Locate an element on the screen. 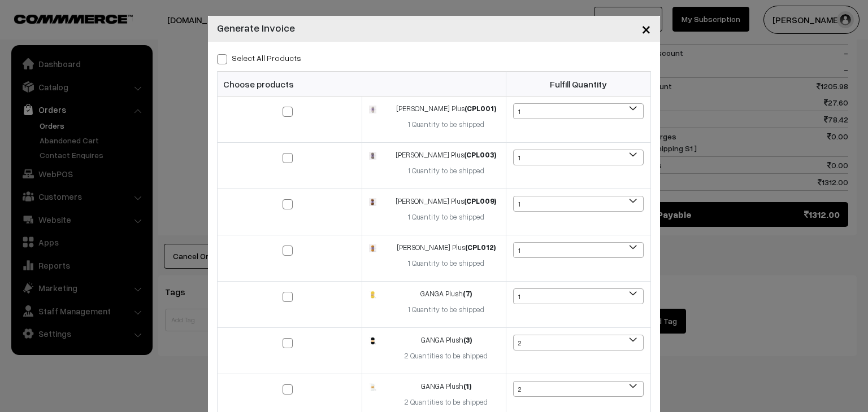  th: Choose products is located at coordinates (362, 84).